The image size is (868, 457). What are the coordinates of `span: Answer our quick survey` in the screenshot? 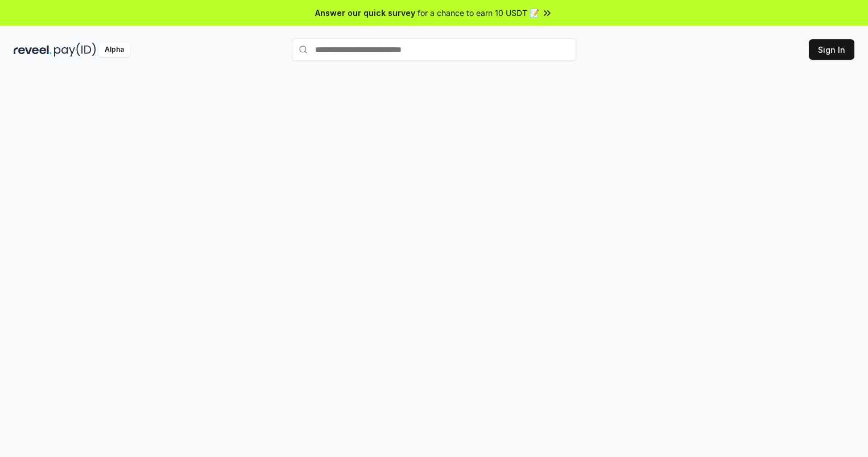 It's located at (365, 12).